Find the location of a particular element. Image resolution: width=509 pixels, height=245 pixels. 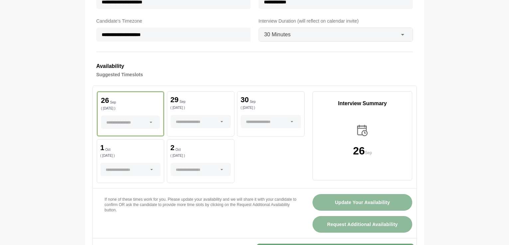

p: 2 is located at coordinates (173, 148).